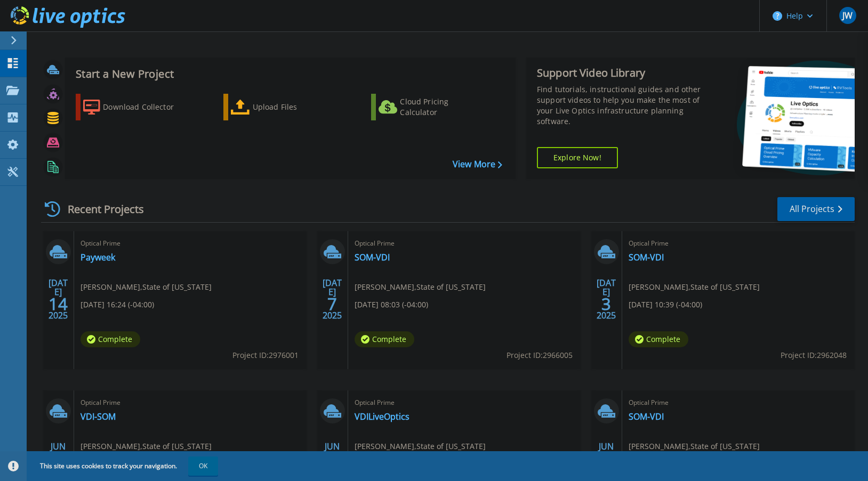 The width and height of the screenshot is (868, 481). Describe the element at coordinates (98, 416) in the screenshot. I see `a: VDI-SOM` at that location.